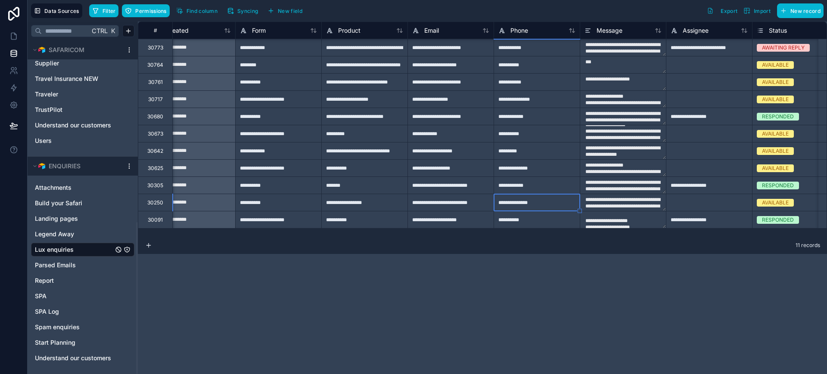 The width and height of the screenshot is (827, 374). Describe the element at coordinates (74, 296) in the screenshot. I see `a: SPA` at that location.